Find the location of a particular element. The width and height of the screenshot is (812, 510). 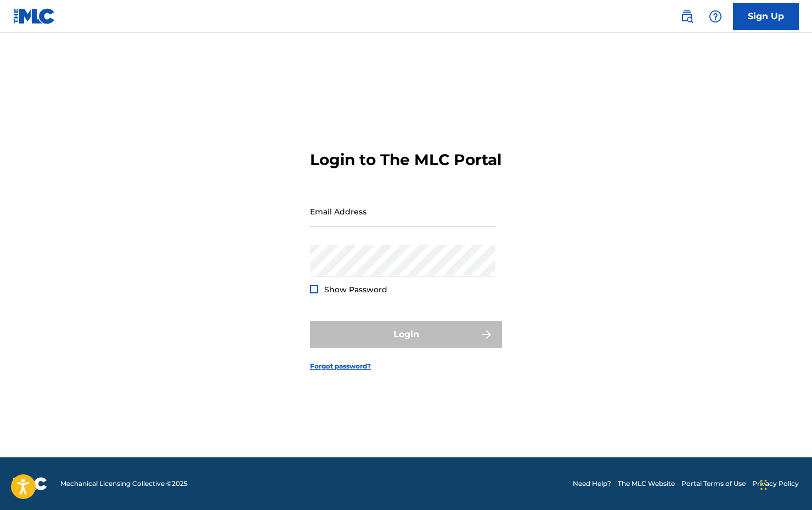

div: Help is located at coordinates (715, 17).